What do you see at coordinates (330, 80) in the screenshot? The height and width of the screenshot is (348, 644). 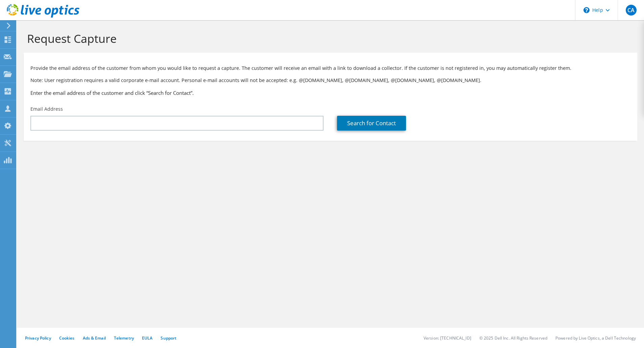 I see `p: Note: User registration requires a valid corporate e-mail account. Personal e-mail accounts will ...` at bounding box center [330, 80].